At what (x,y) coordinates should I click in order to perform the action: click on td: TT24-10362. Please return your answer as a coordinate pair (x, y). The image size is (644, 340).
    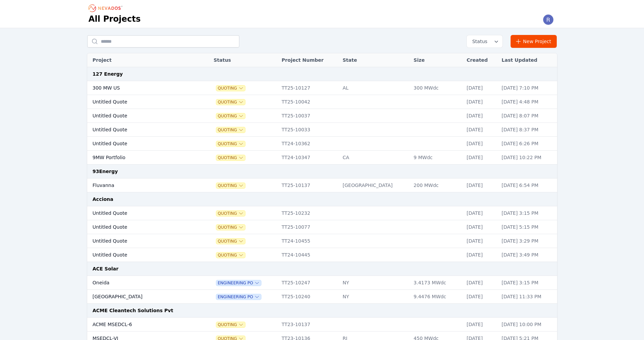
    Looking at the image, I should click on (309, 144).